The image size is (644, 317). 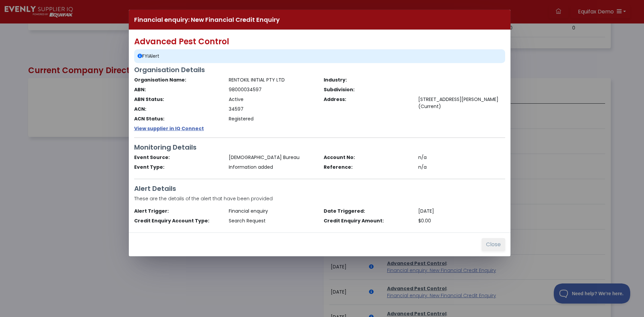 I want to click on div: Reference:, so click(x=367, y=167).